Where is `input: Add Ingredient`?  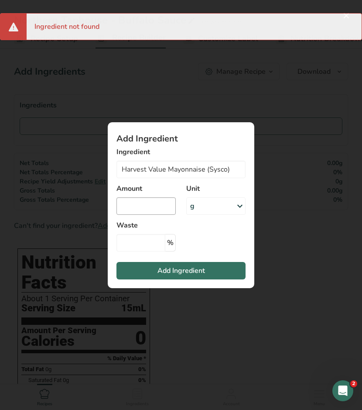 input: Add Ingredient is located at coordinates (181, 169).